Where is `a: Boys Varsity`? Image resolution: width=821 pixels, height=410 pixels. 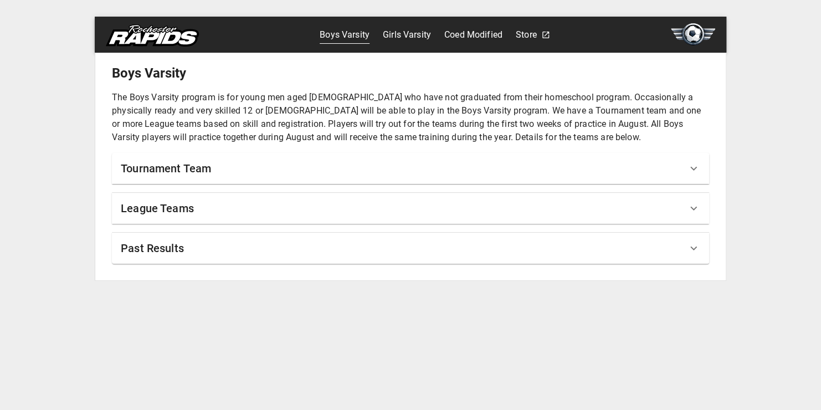 a: Boys Varsity is located at coordinates (344, 35).